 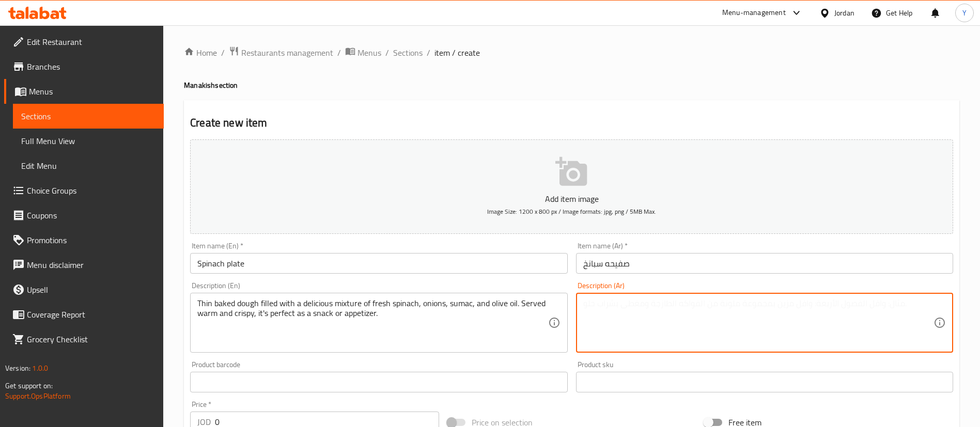 I want to click on span: Coverage Report, so click(x=91, y=314).